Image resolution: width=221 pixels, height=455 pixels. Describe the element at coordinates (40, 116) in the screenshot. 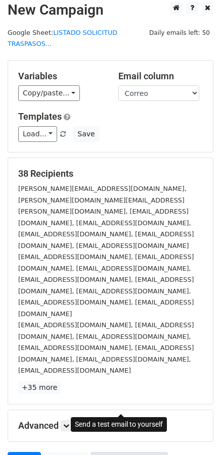

I see `a: Templates` at that location.